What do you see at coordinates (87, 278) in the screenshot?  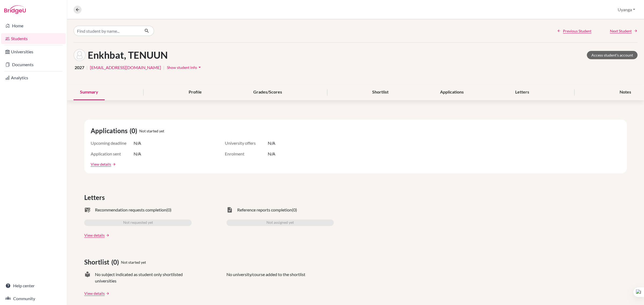 I see `span: local_library` at bounding box center [87, 278].